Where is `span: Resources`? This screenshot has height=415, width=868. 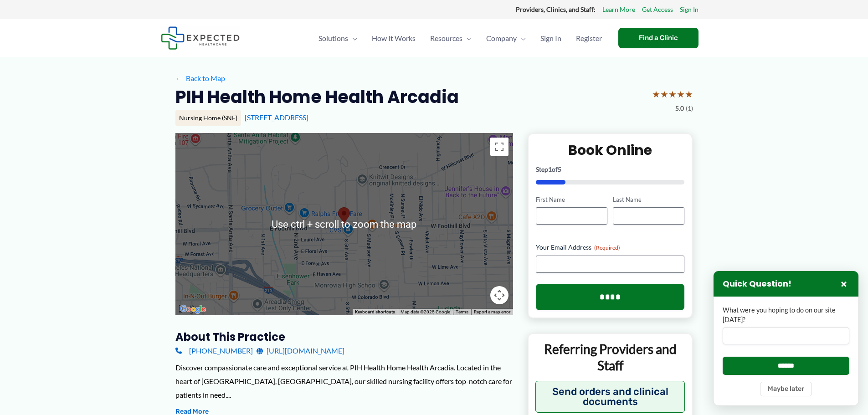 span: Resources is located at coordinates (446, 38).